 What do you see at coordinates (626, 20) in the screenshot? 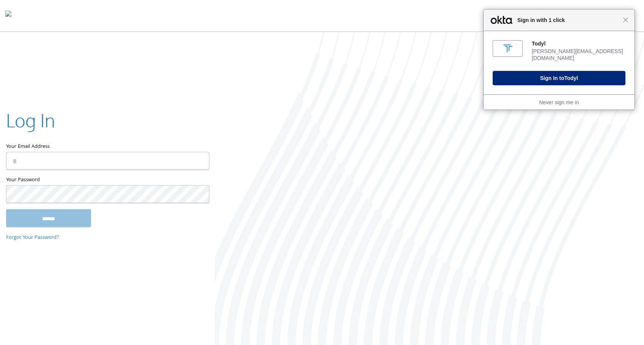
I see `span: Close` at bounding box center [626, 20].